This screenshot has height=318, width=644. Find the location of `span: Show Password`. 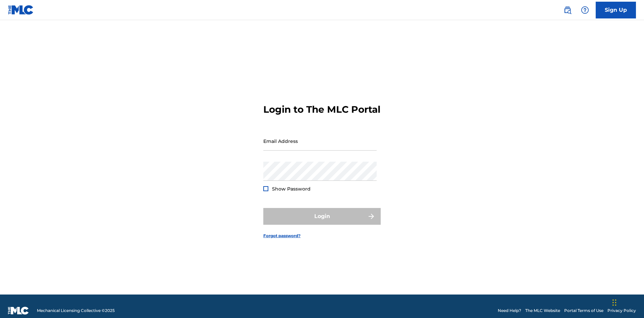

span: Show Password is located at coordinates (291, 189).